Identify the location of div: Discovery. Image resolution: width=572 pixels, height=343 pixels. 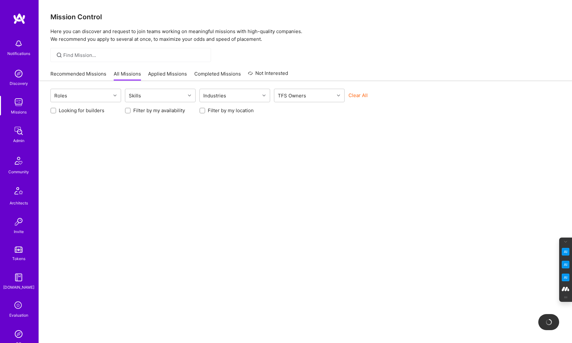
(19, 83).